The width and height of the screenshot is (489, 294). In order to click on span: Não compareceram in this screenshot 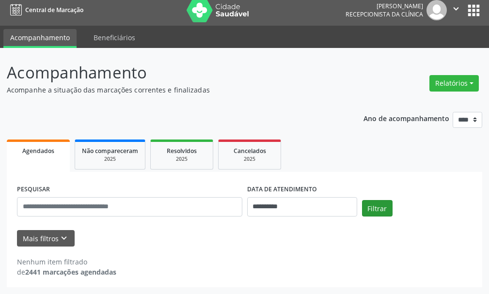, I will do `click(110, 151)`.